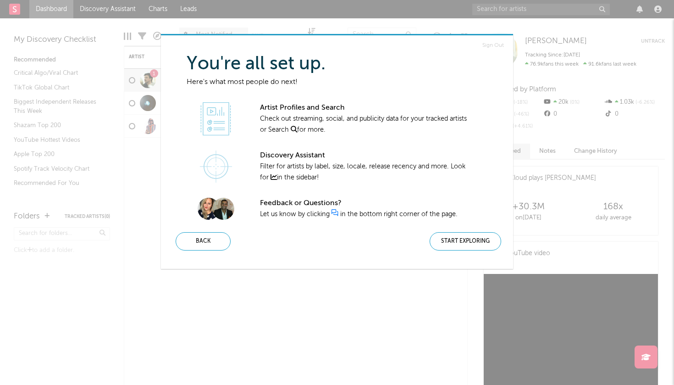 The width and height of the screenshot is (674, 385). Describe the element at coordinates (365, 119) in the screenshot. I see `div: Check out streaming, social, and publicity data for your tracked artists or Search for more.` at that location.